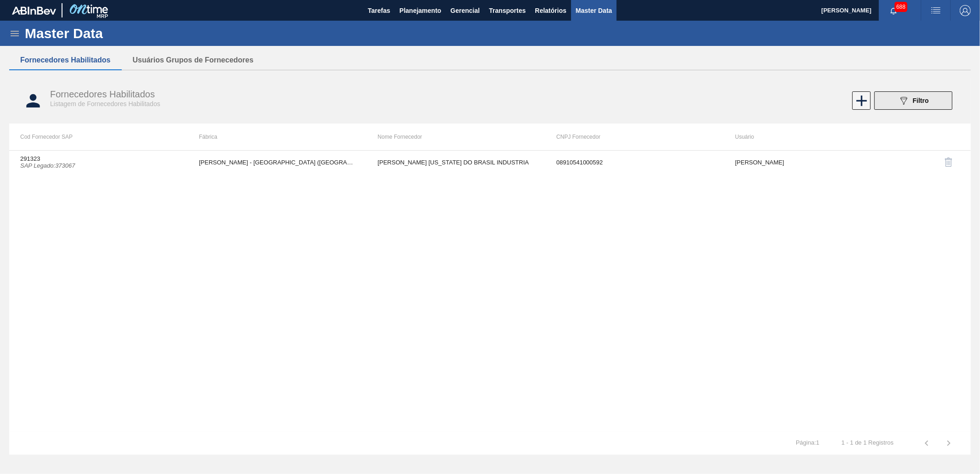 Image resolution: width=980 pixels, height=474 pixels. I want to click on td: 1 - 1 de 1 Registros, so click(868, 439).